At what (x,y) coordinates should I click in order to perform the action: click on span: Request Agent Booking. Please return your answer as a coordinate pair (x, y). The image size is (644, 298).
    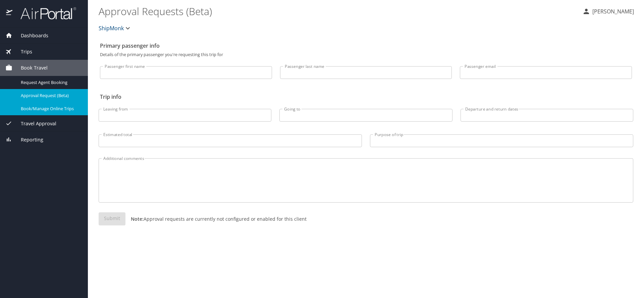
    Looking at the image, I should click on (50, 82).